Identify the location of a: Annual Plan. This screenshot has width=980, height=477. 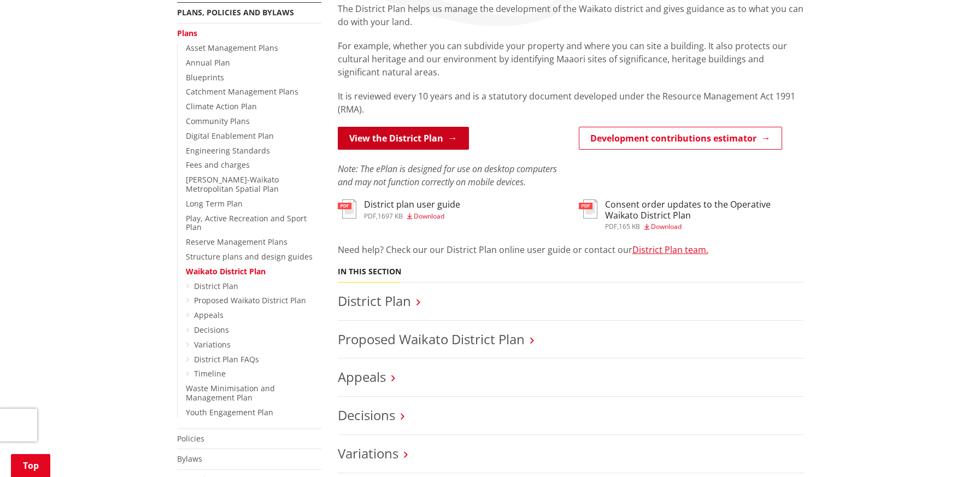
(208, 62).